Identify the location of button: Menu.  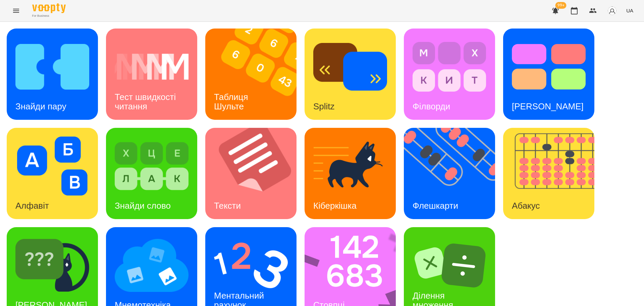
(16, 11).